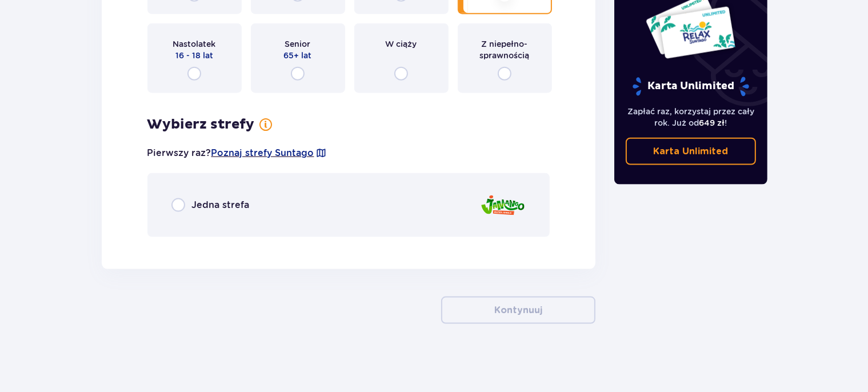 Image resolution: width=868 pixels, height=392 pixels. I want to click on button: Kontynuuj, so click(518, 310).